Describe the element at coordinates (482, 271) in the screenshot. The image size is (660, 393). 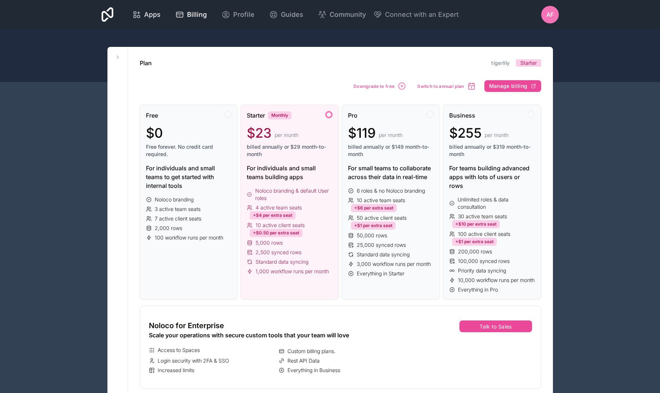
I see `span: Priority data syncing` at that location.